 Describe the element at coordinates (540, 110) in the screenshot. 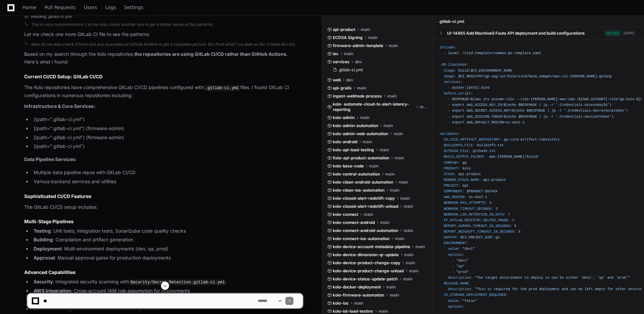

I see `span: export AWS_SECRET_ACCESS_KEY=$(echo $RESPONSE | jq -r '.Credentials.SecretAccessKey')` at that location.